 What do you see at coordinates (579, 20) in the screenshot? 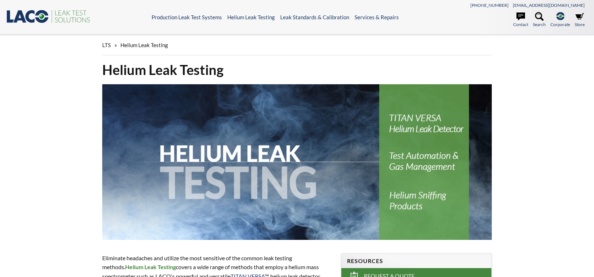
I see `a: Store` at bounding box center [579, 20].